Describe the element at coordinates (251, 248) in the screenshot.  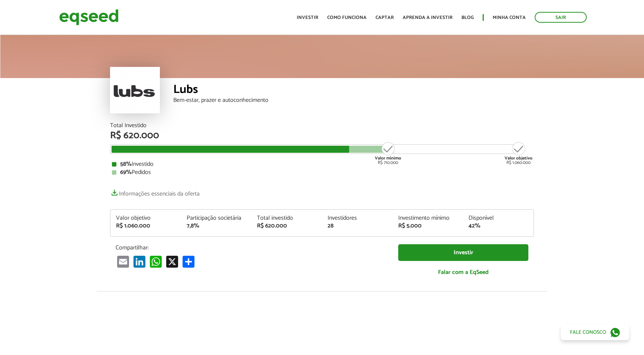
I see `p: Compartilhar:` at that location.